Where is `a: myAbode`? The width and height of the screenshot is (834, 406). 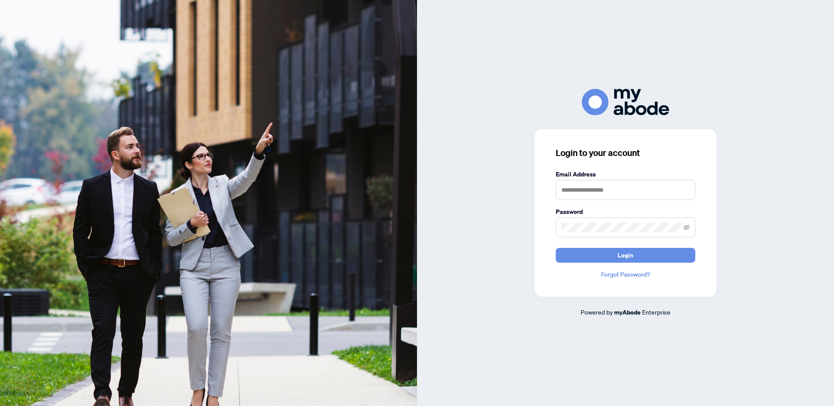 a: myAbode is located at coordinates (627, 313).